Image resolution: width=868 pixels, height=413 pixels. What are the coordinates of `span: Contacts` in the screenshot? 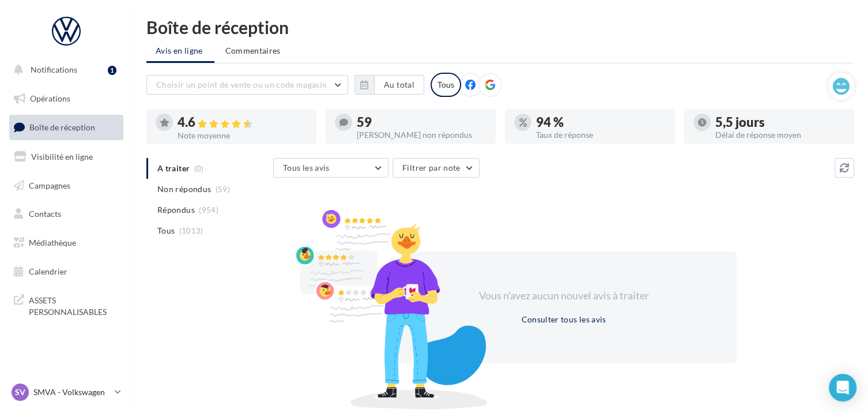 It's located at (45, 214).